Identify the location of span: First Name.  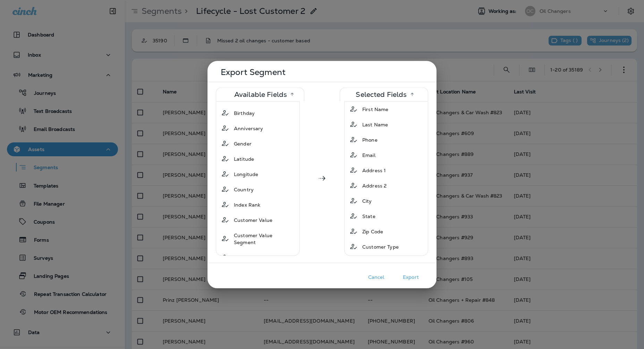
(375, 109).